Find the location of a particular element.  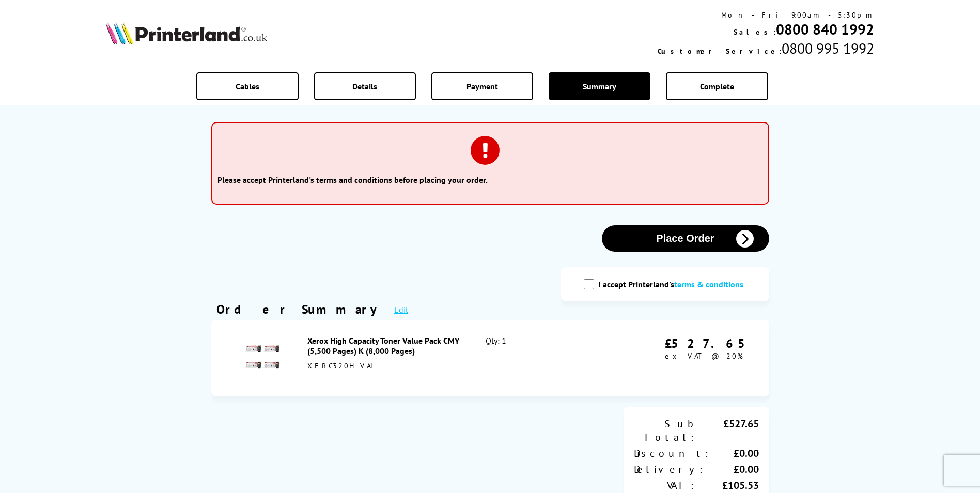

span: Details is located at coordinates (365, 86).